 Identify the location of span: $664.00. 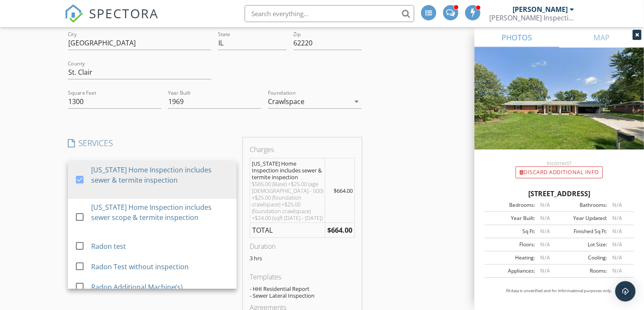
(343, 191).